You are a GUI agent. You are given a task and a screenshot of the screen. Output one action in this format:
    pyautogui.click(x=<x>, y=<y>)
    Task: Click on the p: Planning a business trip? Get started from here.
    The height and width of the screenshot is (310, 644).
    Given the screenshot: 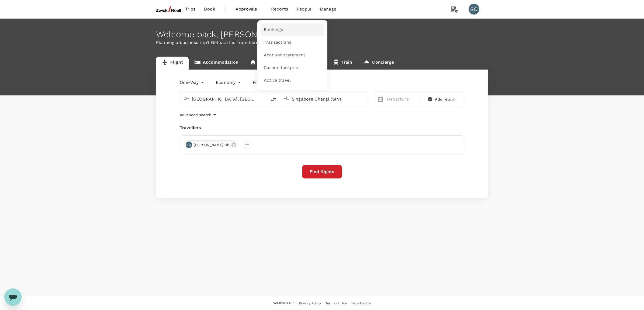 What is the action you would take?
    pyautogui.click(x=322, y=43)
    